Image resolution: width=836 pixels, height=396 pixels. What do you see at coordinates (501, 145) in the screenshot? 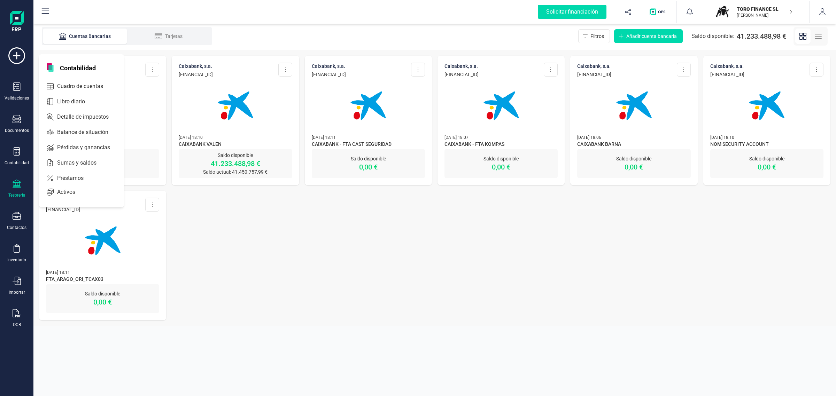
I see `span: CAIXABANK - FTA KOMPAS` at bounding box center [501, 145].